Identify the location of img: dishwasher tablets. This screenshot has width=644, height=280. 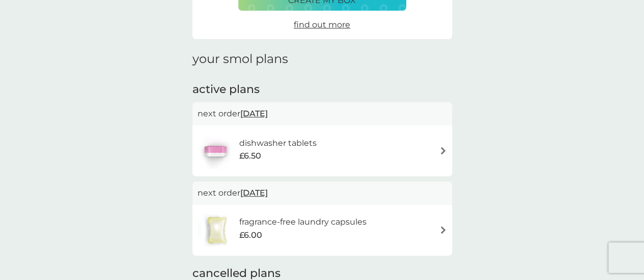
(216, 151).